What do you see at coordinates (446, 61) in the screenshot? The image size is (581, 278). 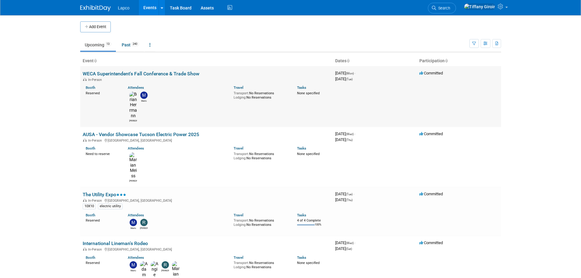 I see `a: Sort by Participation Type` at bounding box center [446, 61].